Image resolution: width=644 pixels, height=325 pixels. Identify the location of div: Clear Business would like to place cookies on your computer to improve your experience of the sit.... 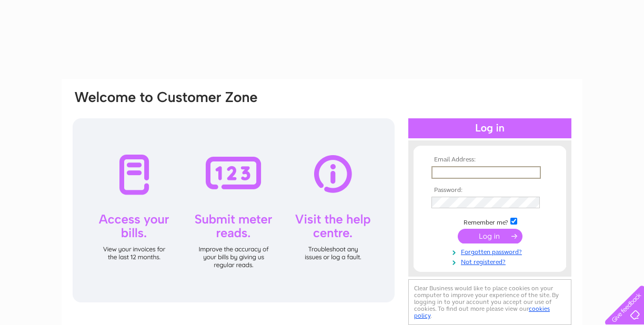
(490, 302).